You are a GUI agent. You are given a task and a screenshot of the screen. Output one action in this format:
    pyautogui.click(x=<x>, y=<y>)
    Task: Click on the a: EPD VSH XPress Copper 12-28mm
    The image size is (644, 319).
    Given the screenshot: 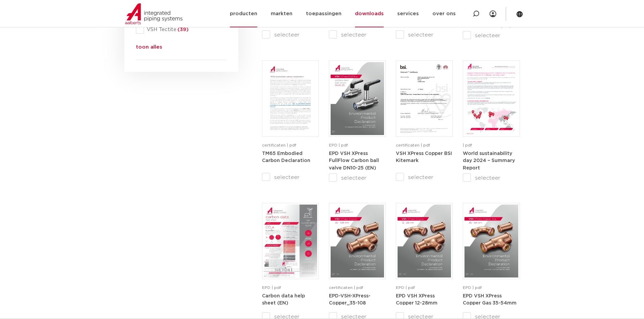 What is the action you would take?
    pyautogui.click(x=417, y=300)
    